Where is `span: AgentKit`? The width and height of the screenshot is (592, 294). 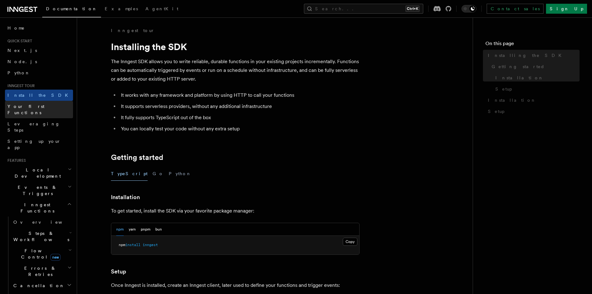 span: AgentKit is located at coordinates (162, 9).